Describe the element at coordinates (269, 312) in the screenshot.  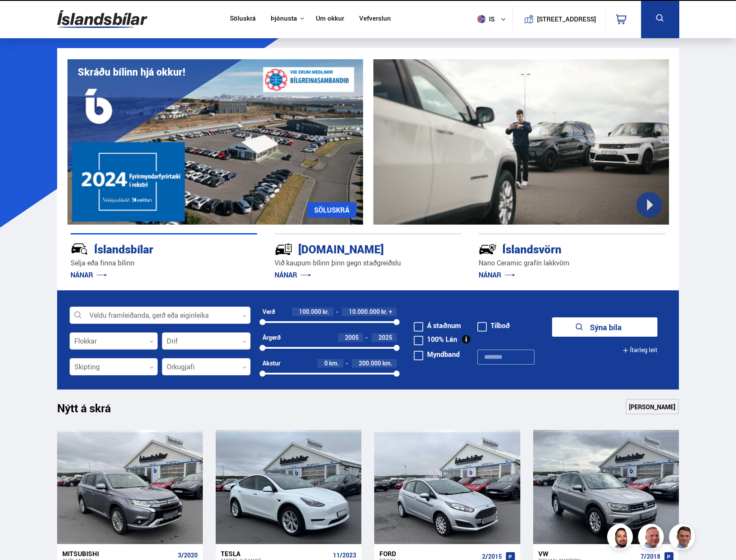
I see `div: Verð` at that location.